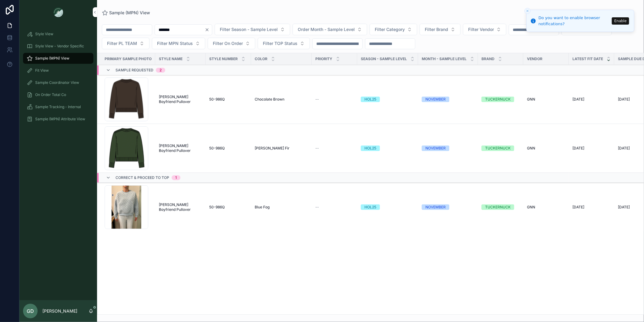  I want to click on div: Do you want to enable browser notifications?, so click(574, 21).